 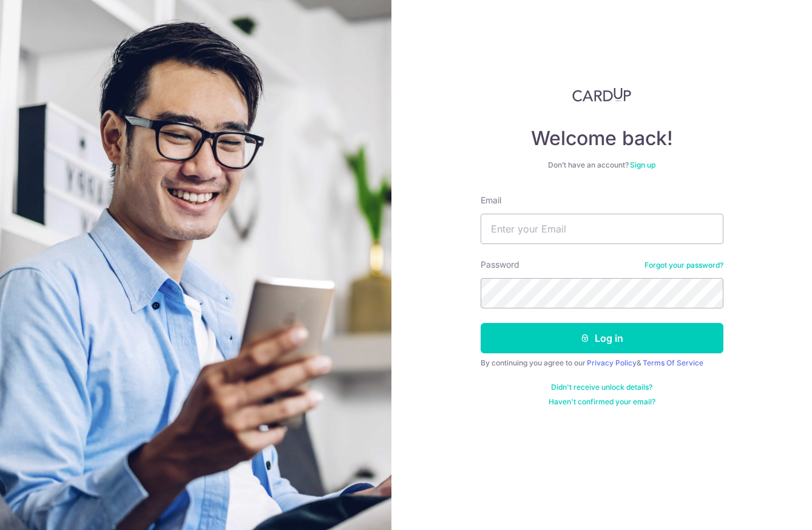 I want to click on a: Terms Of Service, so click(x=673, y=362).